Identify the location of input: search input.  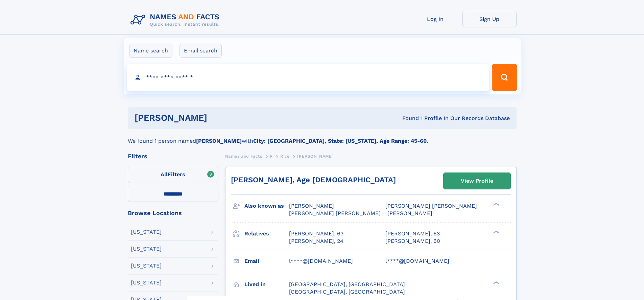
(308, 77).